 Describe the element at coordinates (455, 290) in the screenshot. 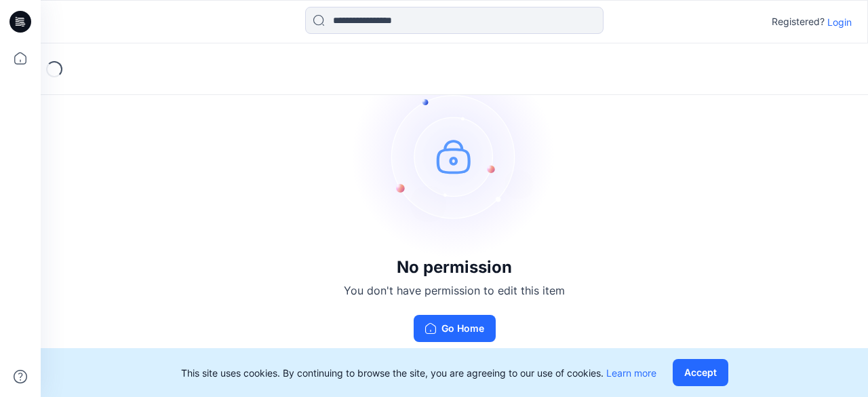

I see `p: You don't have permission to edit this item` at that location.